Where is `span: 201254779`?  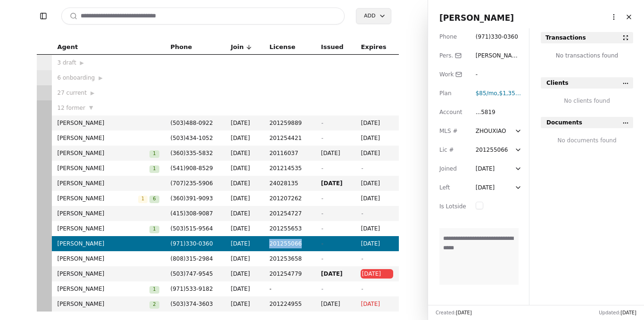 span: 201254779 is located at coordinates (289, 274).